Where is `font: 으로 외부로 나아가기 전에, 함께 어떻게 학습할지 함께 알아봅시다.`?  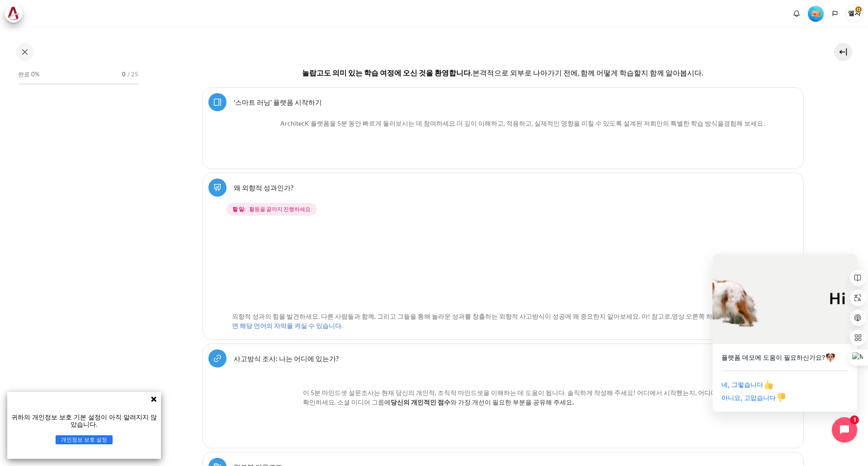
font: 으로 외부로 나아가기 전에, 함께 어떻게 학습할지 함께 알아봅시다. is located at coordinates (599, 72).